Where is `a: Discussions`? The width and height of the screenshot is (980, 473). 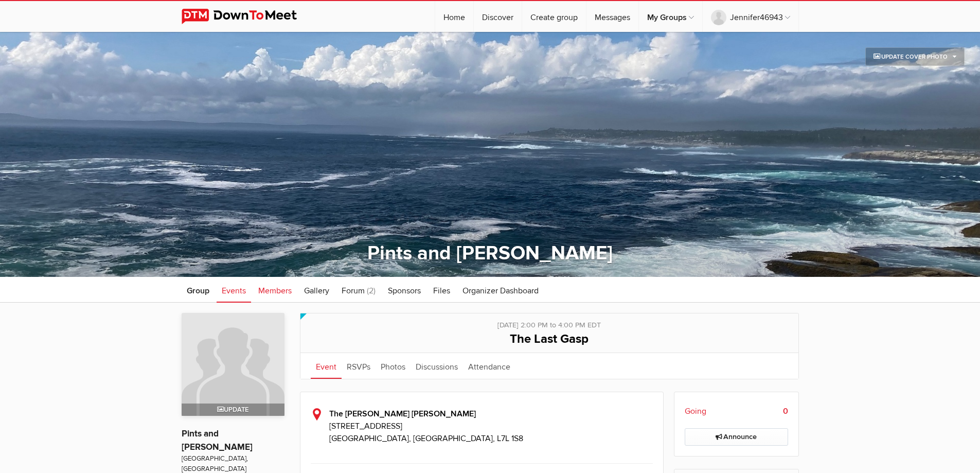 a: Discussions is located at coordinates (437, 366).